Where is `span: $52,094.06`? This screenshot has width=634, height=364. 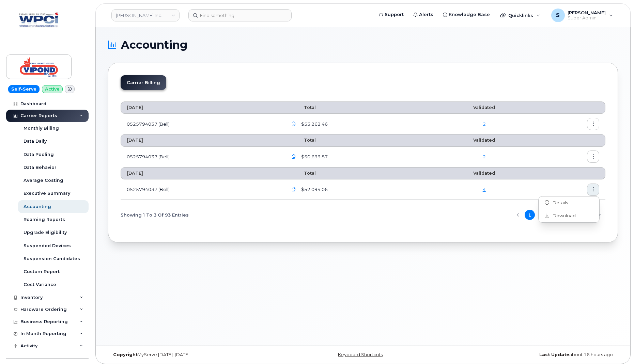
span: $52,094.06 is located at coordinates (314, 189).